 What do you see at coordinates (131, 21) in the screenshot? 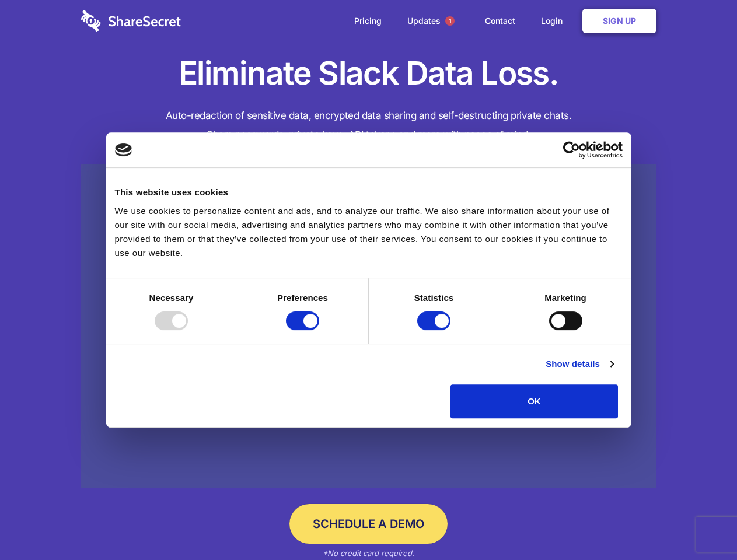
I see `img: logo-wordmark-white-trans-d4663122ce5f474addd5e946df7df03e33cb6a1c49d2221995e7729f52c070b2.svg` at bounding box center [131, 21].